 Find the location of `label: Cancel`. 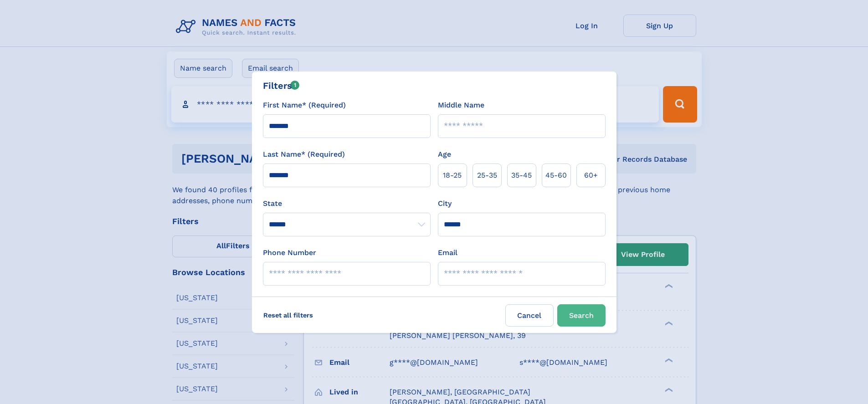

label: Cancel is located at coordinates (529, 315).